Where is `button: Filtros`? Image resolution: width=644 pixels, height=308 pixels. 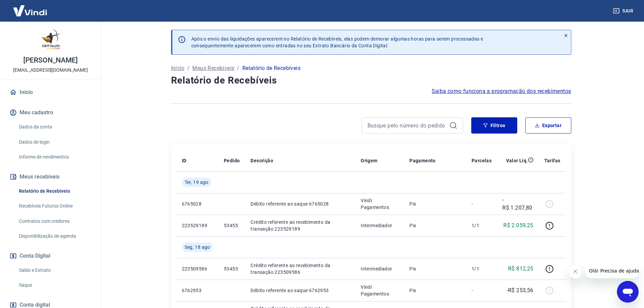 button: Filtros is located at coordinates (494, 125).